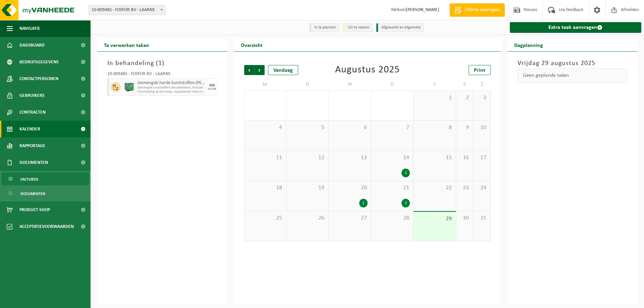 The width and height of the screenshot is (644, 308). I want to click on span: Print, so click(480, 70).